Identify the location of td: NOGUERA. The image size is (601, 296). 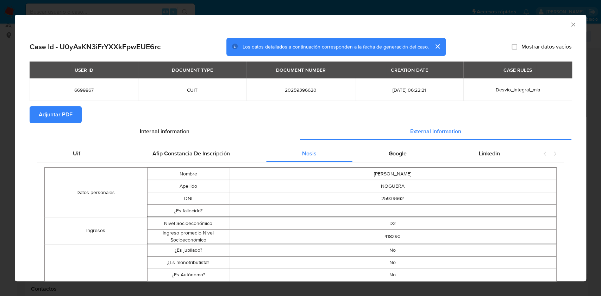
(392, 186).